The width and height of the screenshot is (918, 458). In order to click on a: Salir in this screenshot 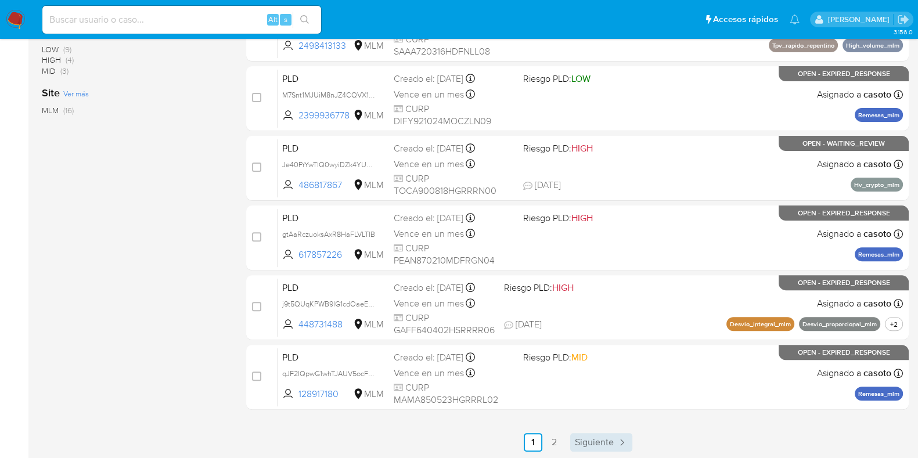, I will do `click(903, 19)`.